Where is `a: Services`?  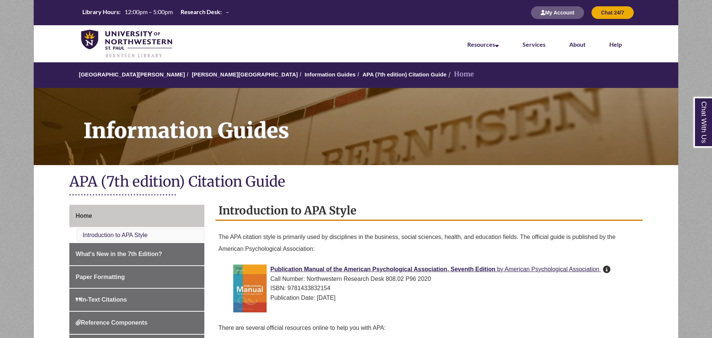 a: Services is located at coordinates (534, 44).